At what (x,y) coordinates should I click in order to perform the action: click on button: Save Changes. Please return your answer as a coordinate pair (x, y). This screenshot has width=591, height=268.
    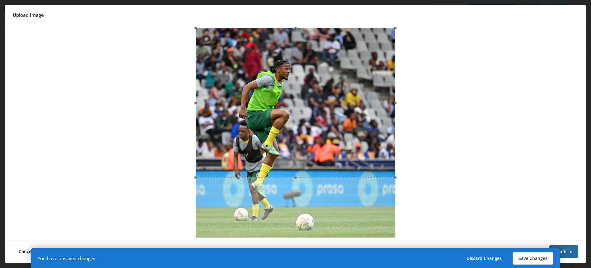
    Looking at the image, I should click on (533, 258).